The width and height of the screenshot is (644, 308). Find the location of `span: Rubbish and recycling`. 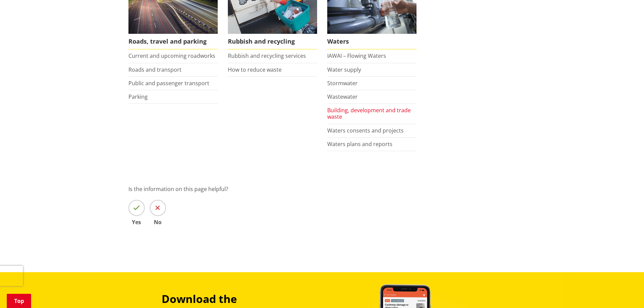

span: Rubbish and recycling is located at coordinates (272, 41).